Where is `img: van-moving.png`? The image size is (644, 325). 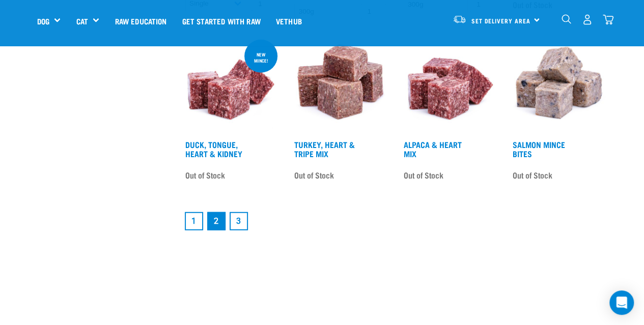
img: van-moving.png is located at coordinates (459, 20).